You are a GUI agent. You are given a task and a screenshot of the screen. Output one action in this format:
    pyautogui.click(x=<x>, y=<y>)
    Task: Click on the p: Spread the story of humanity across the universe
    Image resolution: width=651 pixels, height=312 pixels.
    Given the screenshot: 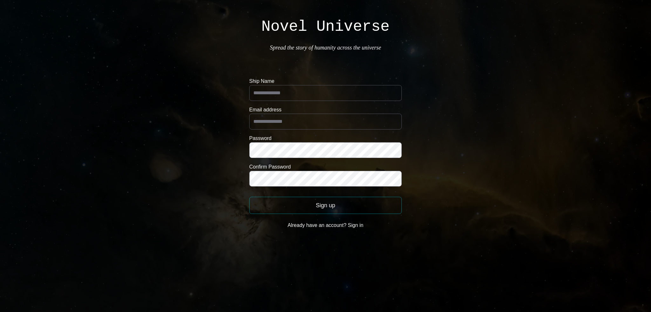 What is the action you would take?
    pyautogui.click(x=325, y=48)
    